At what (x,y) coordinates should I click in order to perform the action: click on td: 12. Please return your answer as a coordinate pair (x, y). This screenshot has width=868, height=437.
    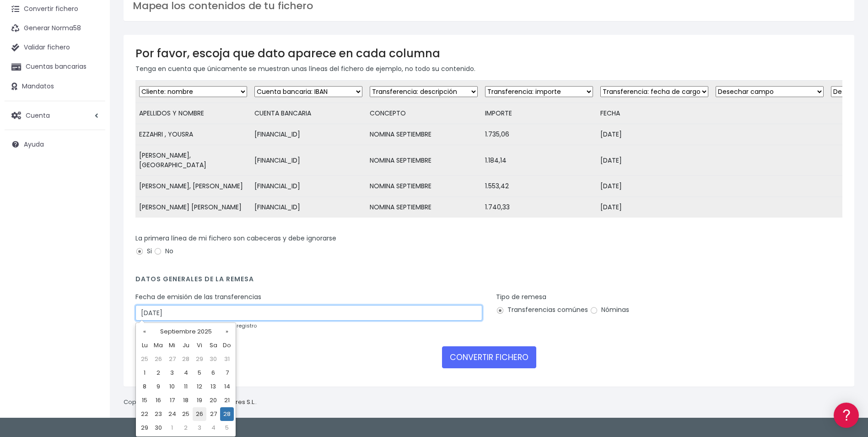
    Looking at the image, I should click on (200, 386).